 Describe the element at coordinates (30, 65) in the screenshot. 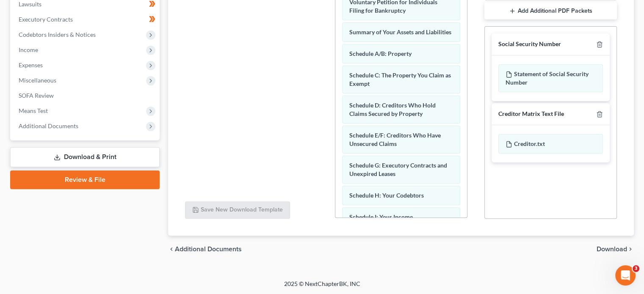

I see `span: Expenses` at that location.